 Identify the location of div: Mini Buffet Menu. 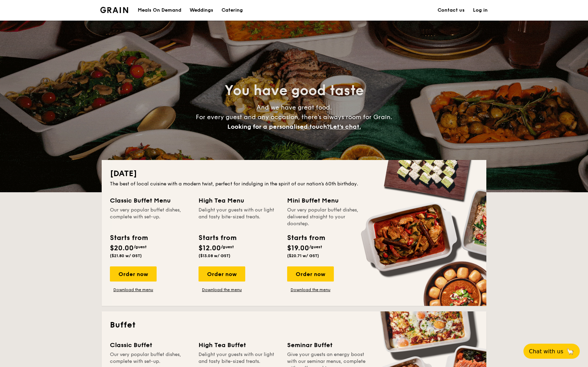
(327, 201).